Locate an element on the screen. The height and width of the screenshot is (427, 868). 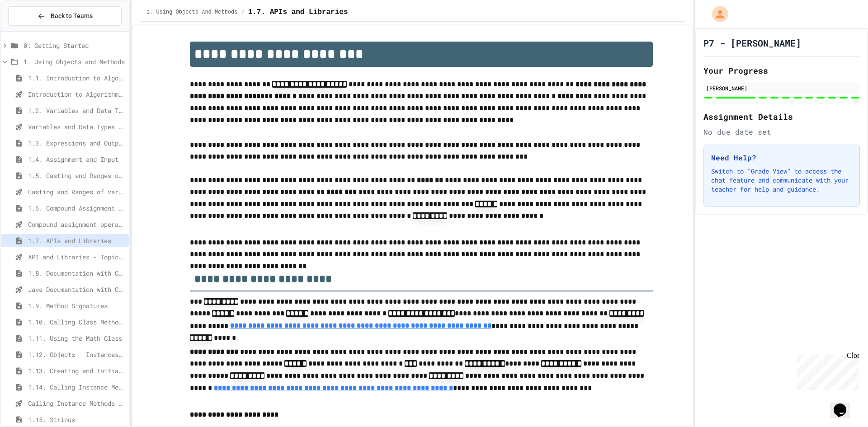
p: Switch to "Grade View" to access the chat feature and communicate with your teacher for help and ... is located at coordinates (782, 181).